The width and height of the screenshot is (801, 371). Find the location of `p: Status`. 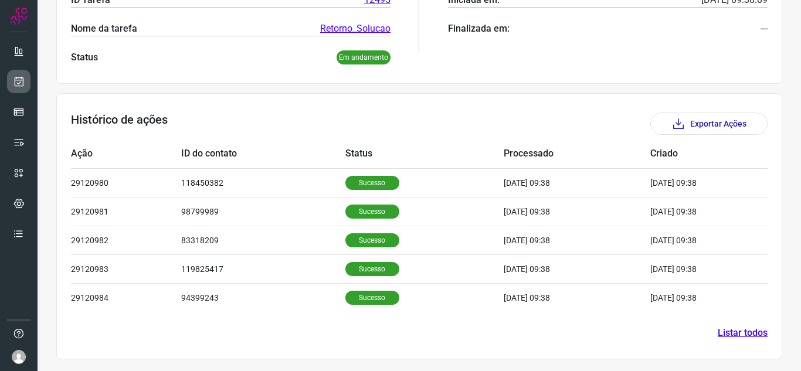

p: Status is located at coordinates (84, 57).